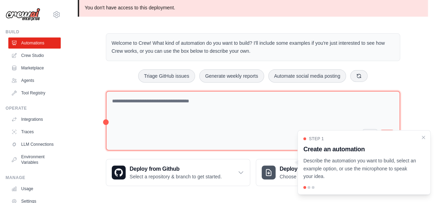 The height and width of the screenshot is (203, 439). Describe the element at coordinates (422, 187) in the screenshot. I see `div: Chat Widget` at that location.